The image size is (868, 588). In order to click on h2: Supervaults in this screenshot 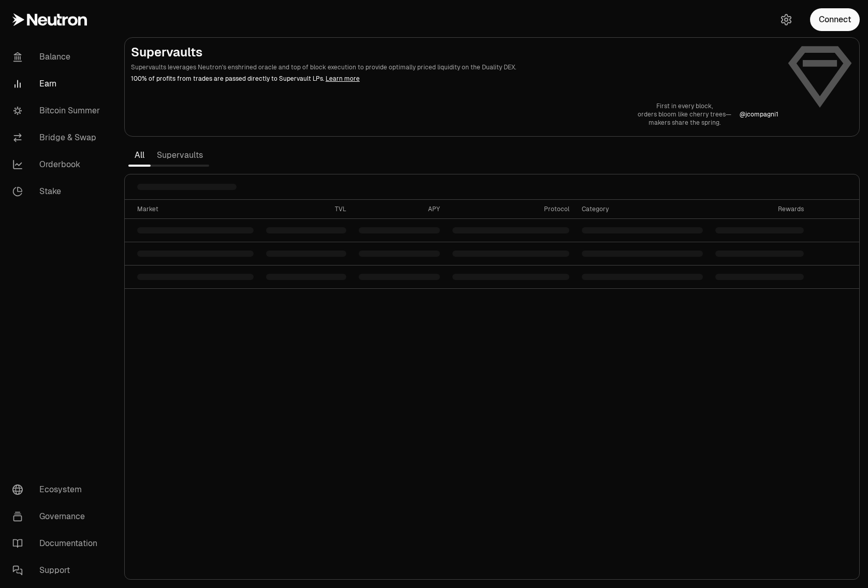, I will do `click(455, 52)`.